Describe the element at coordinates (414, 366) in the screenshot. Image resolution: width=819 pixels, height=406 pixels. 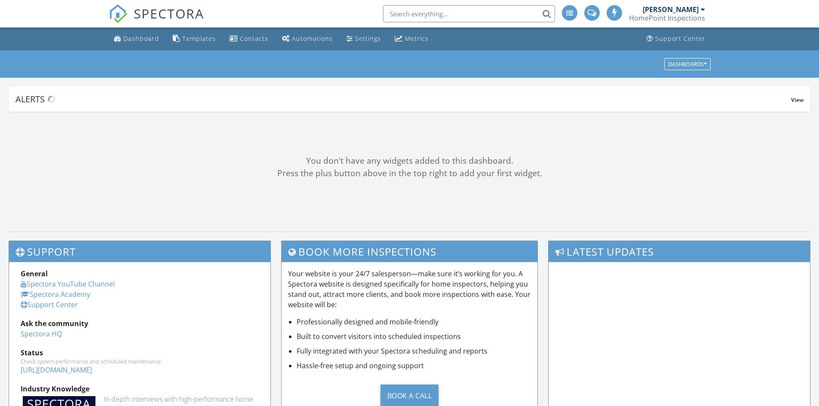
I see `li: Hassle-free setup and ongoing support` at that location.